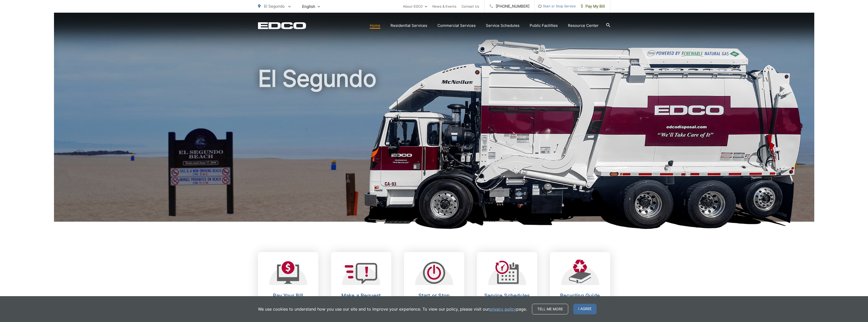  What do you see at coordinates (375, 26) in the screenshot?
I see `a: Home` at bounding box center [375, 26].